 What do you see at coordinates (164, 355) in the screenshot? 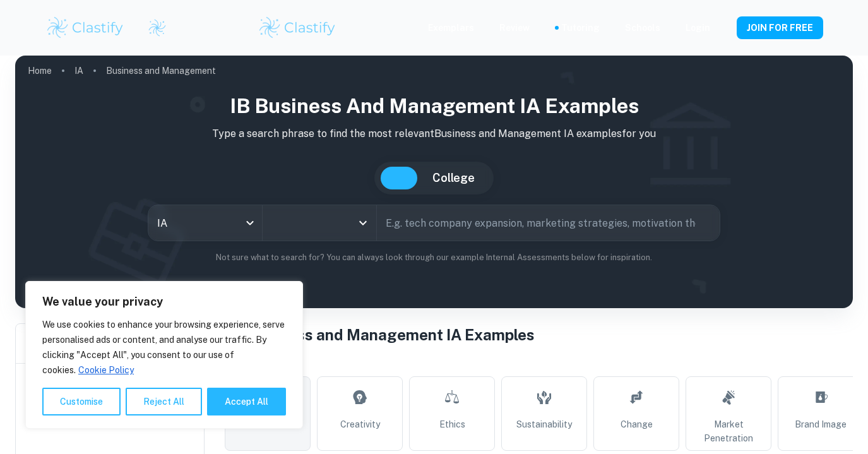
I see `div: We value your privacy` at bounding box center [164, 355].